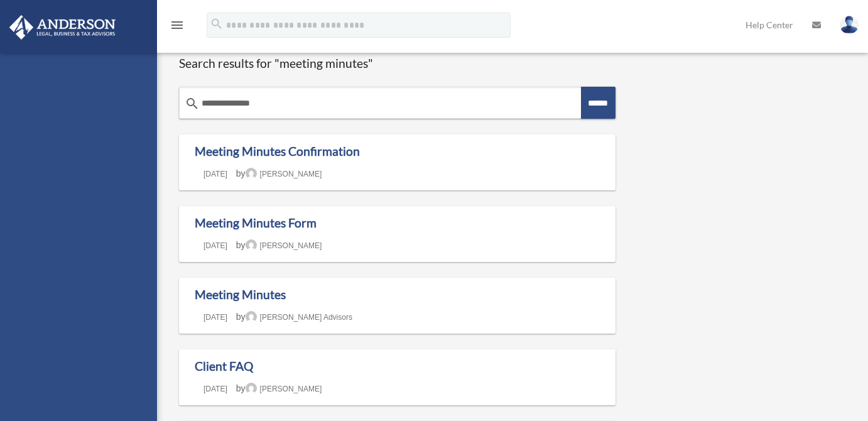  I want to click on a: Meeting Minutes, so click(240, 294).